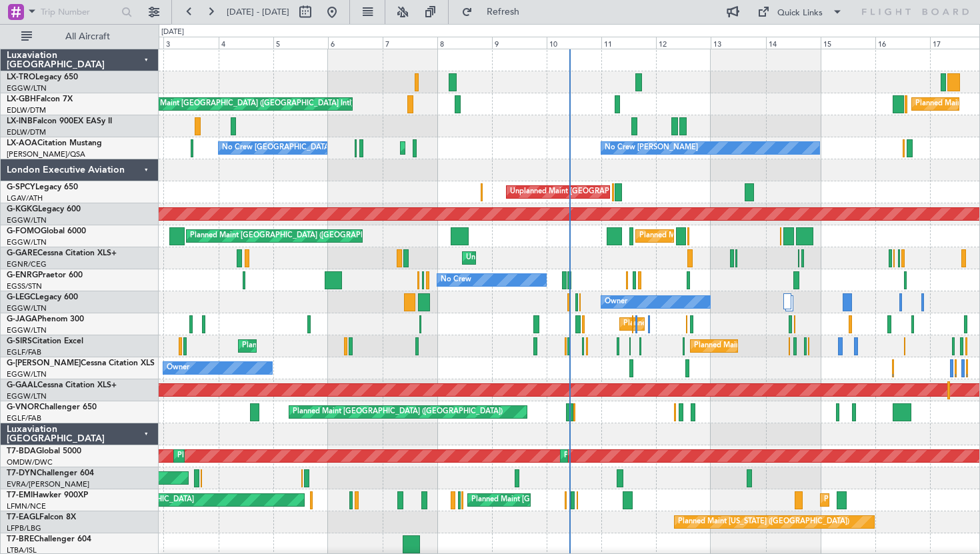  What do you see at coordinates (22, 253) in the screenshot?
I see `span: G-GARE` at bounding box center [22, 253].